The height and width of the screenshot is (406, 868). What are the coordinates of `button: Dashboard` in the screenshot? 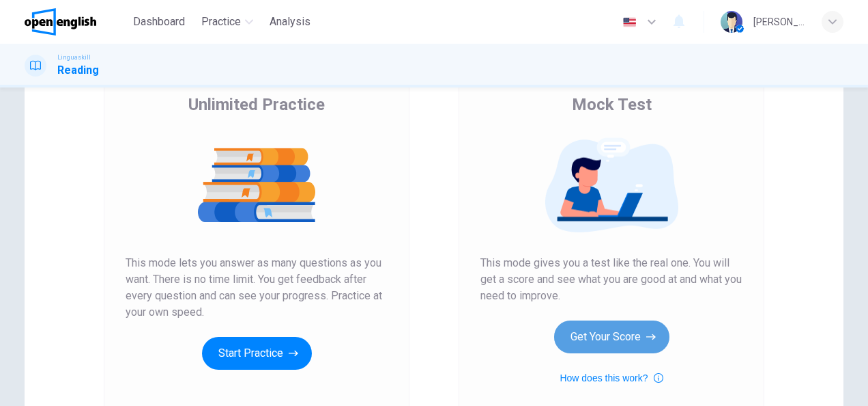 It's located at (159, 22).